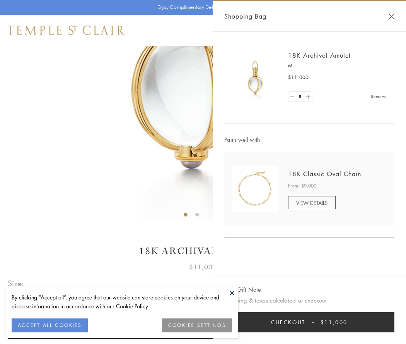 This screenshot has width=406, height=344. What do you see at coordinates (310, 322) in the screenshot?
I see `button: Checkout $11,000` at bounding box center [310, 322].